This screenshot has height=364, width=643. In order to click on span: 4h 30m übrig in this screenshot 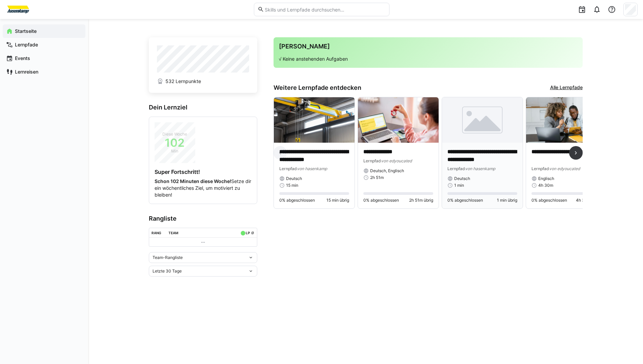, I will do `click(589, 201)`.